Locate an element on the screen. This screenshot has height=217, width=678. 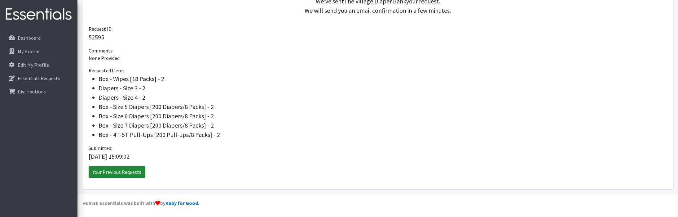
img: HumanEssentials is located at coordinates (39, 14).